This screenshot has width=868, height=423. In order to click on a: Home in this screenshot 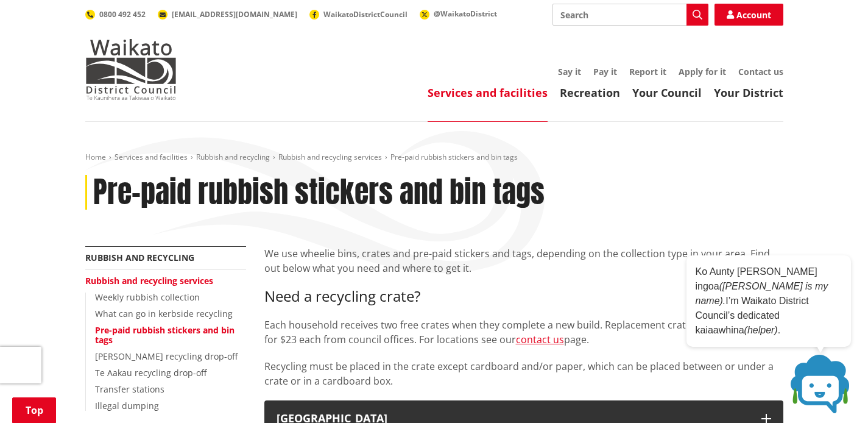, I will do `click(96, 157)`.